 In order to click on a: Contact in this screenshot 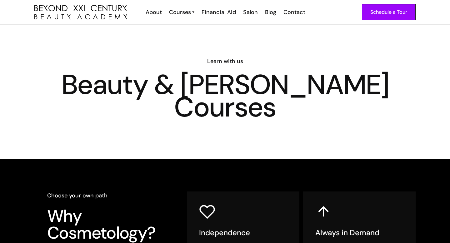, I will do `click(294, 12)`.